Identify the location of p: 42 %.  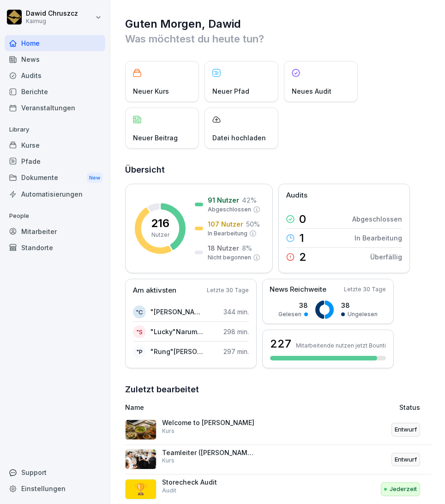
(249, 200).